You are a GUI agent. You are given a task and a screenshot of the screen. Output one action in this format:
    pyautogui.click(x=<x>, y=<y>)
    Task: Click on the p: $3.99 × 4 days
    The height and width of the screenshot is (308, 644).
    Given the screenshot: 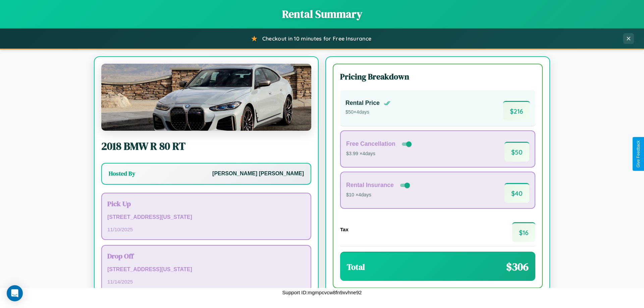 What is the action you would take?
    pyautogui.click(x=379, y=154)
    